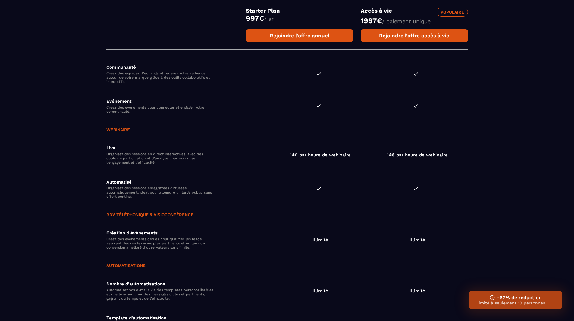  Describe the element at coordinates (492, 298) in the screenshot. I see `img: ifno` at that location.